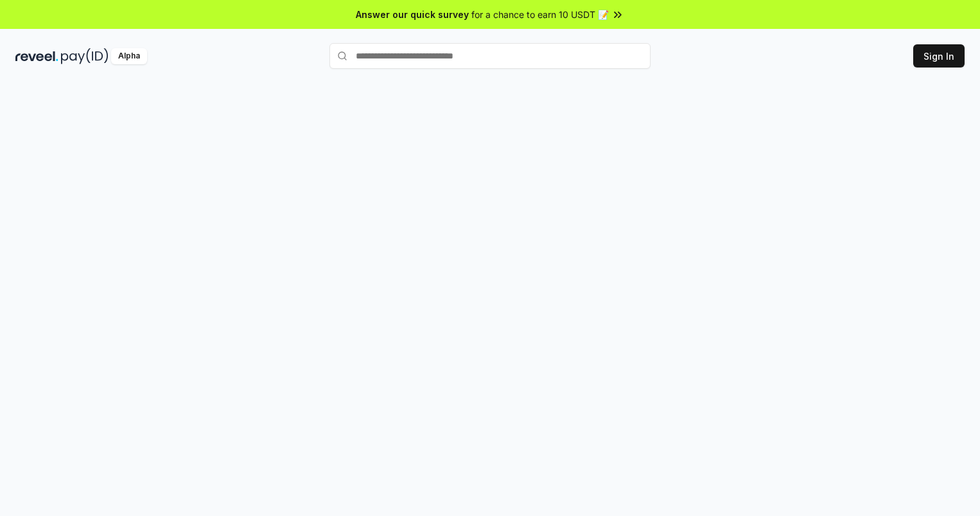  What do you see at coordinates (939, 56) in the screenshot?
I see `button: Sign In` at bounding box center [939, 56].